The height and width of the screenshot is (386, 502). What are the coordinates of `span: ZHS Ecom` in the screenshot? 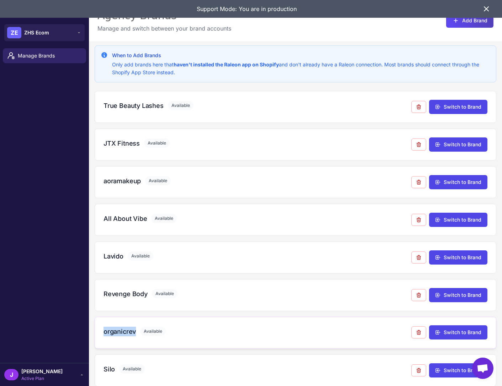 It's located at (37, 33).